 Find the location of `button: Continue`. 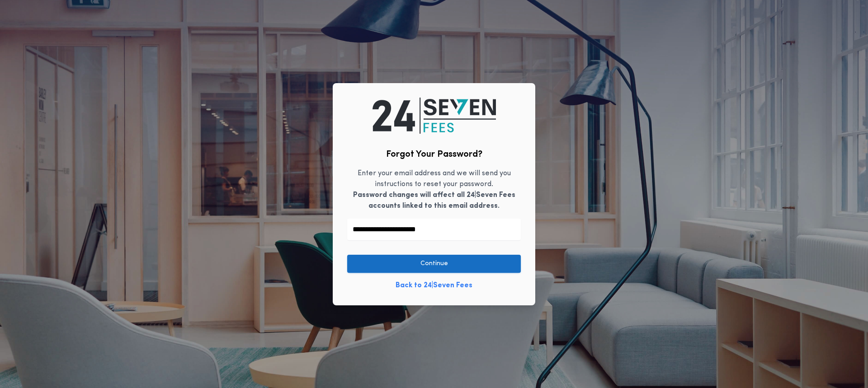

button: Continue is located at coordinates (434, 264).